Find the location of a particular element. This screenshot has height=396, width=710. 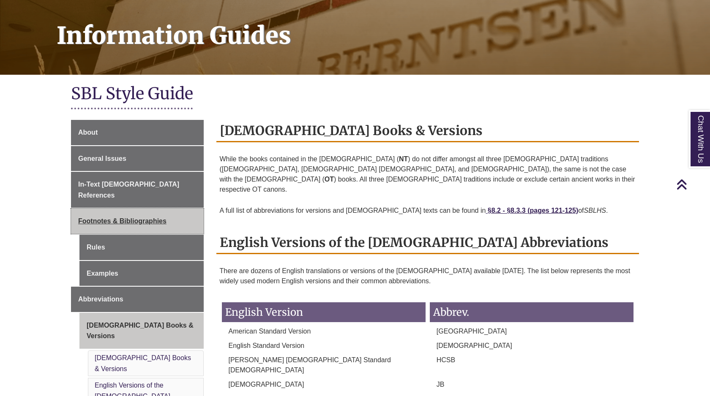

h1: SBL Style Guide is located at coordinates (355, 94).